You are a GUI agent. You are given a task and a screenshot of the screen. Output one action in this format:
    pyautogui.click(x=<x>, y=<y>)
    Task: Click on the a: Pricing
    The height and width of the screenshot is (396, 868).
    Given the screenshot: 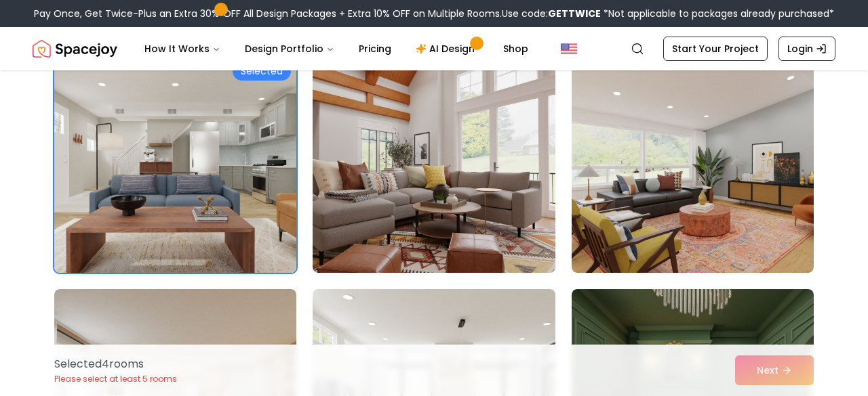 What is the action you would take?
    pyautogui.click(x=375, y=49)
    